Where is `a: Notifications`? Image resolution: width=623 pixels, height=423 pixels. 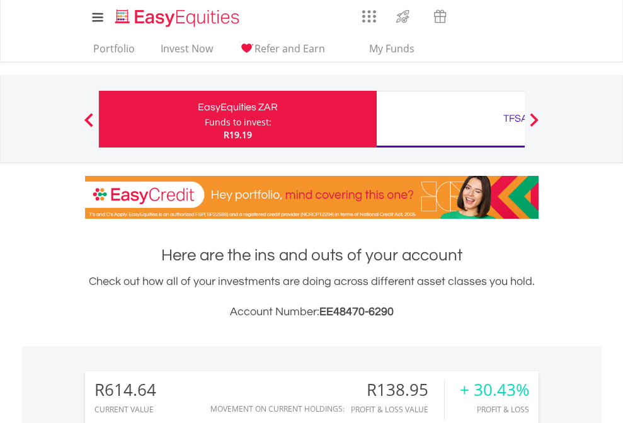
a: Notifications is located at coordinates (474, 16).